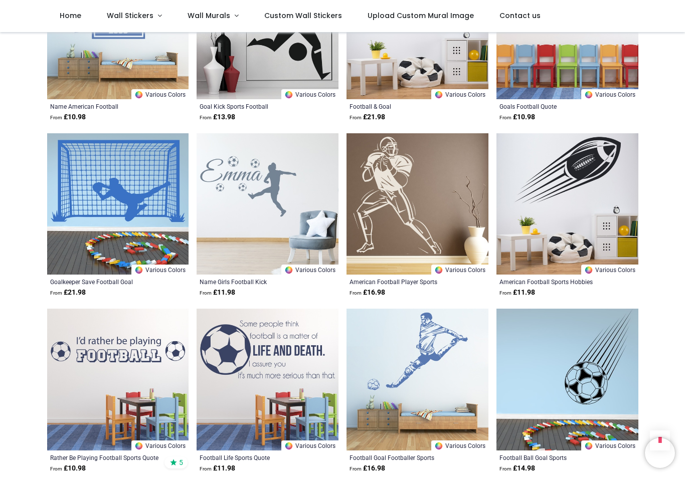 This screenshot has width=685, height=478. Describe the element at coordinates (520, 16) in the screenshot. I see `span: Contact us` at that location.